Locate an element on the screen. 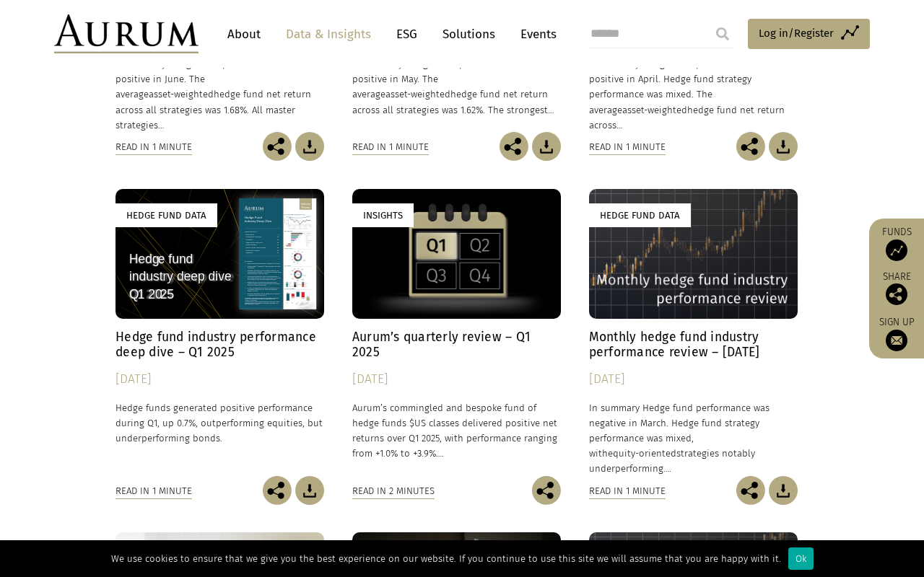  img: Sign up to our newsletter is located at coordinates (897, 341).